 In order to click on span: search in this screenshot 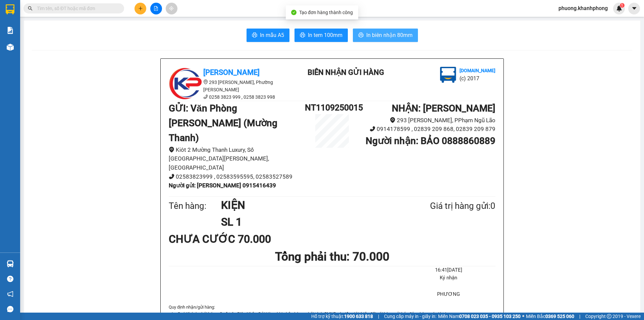, I will do `click(30, 8)`.